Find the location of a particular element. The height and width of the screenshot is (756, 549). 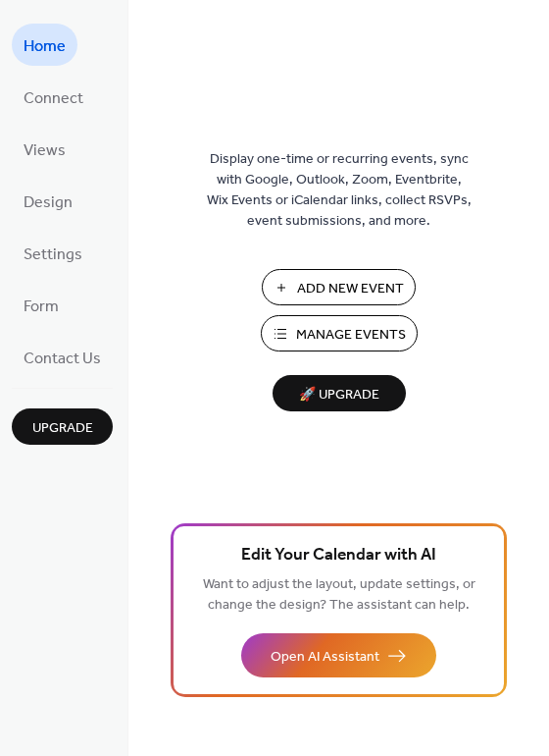

button: Add New Event is located at coordinates (338, 287).